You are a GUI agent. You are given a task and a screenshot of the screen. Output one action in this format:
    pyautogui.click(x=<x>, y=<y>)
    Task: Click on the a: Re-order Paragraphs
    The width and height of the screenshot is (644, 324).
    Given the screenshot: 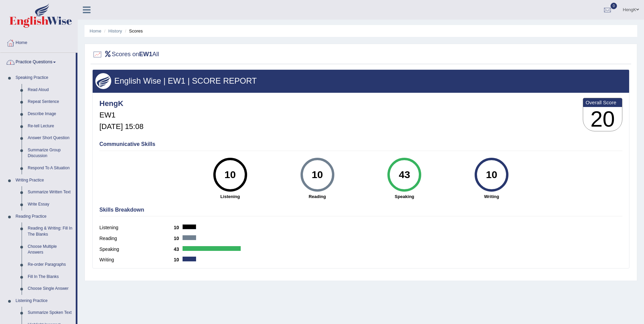 What is the action you would take?
    pyautogui.click(x=50, y=265)
    